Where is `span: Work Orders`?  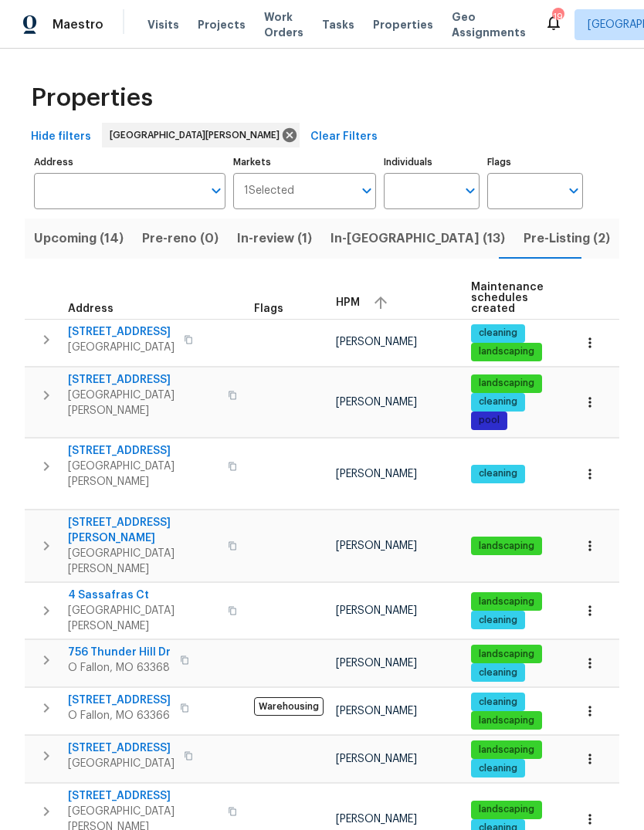 span: Work Orders is located at coordinates (283, 25).